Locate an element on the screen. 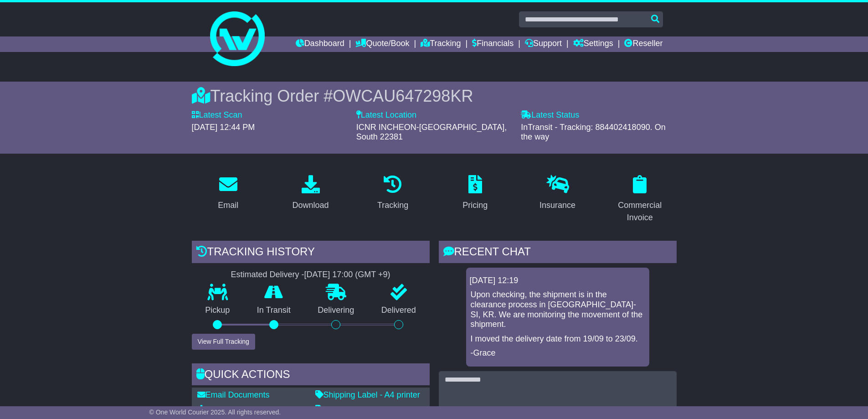  a: Email is located at coordinates (228, 193).